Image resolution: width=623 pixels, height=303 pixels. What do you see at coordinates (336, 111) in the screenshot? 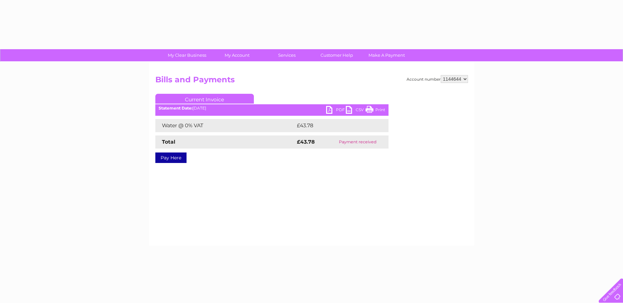
I see `a: PDF` at bounding box center [336, 111].